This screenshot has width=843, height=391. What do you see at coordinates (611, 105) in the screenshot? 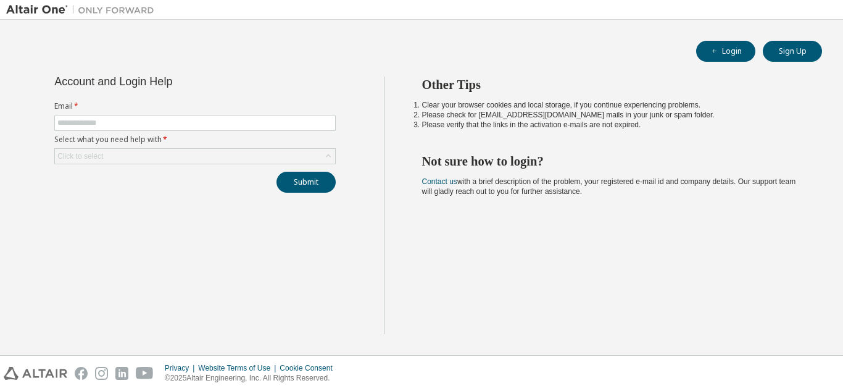
I see `li: Clear your browser cookies and local storage, if you continue experiencing problems.` at bounding box center [611, 105].